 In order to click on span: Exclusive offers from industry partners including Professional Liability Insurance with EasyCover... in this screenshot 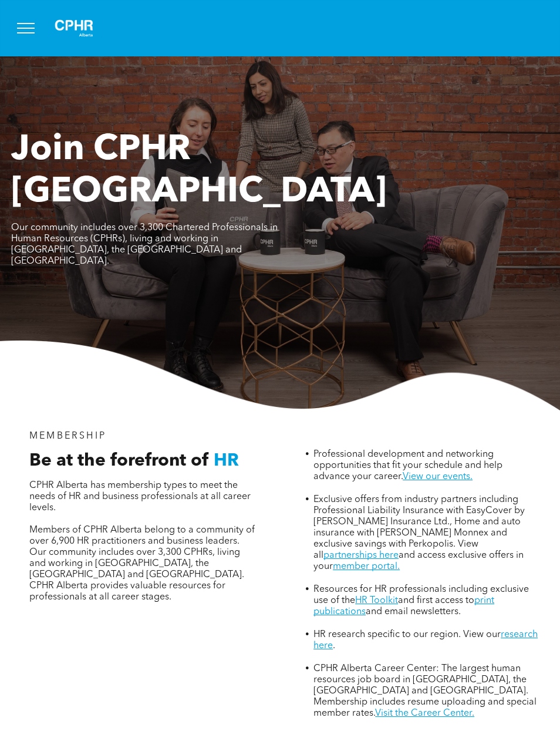, I will do `click(419, 527)`.